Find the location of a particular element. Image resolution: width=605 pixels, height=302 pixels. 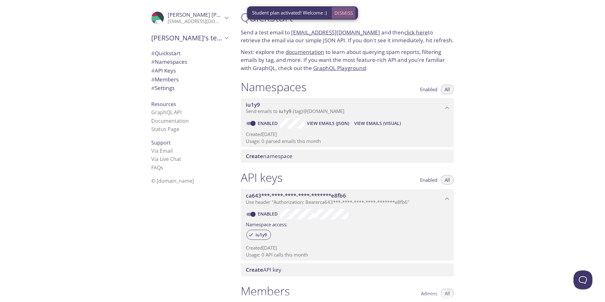

span: Support is located at coordinates (161, 142).